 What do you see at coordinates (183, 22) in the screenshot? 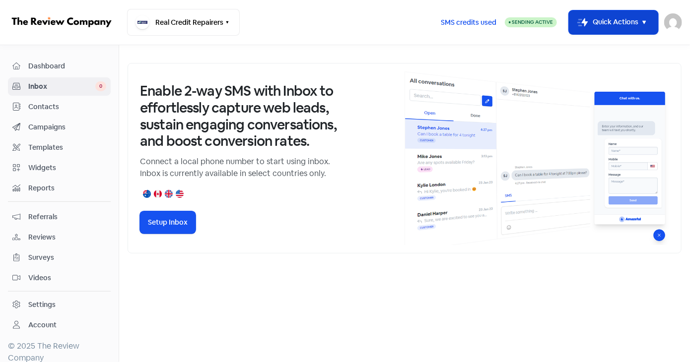
I see `button: Real Credit Repairers` at bounding box center [183, 22].